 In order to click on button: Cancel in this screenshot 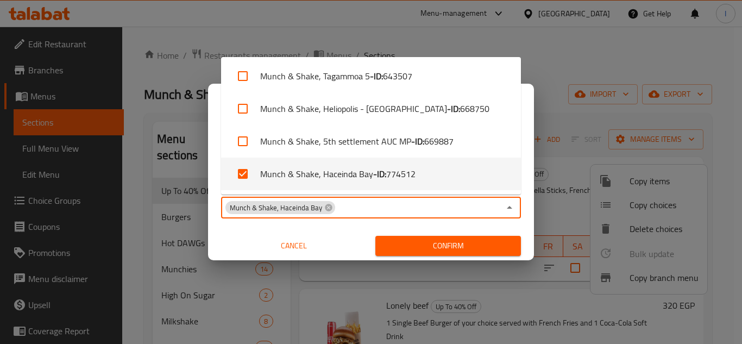, I will do `click(294, 245)`.